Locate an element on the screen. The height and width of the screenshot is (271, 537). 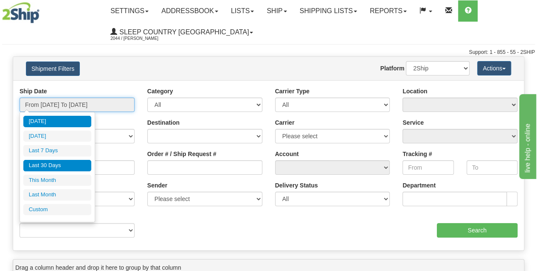
li: Custom is located at coordinates (57, 210).